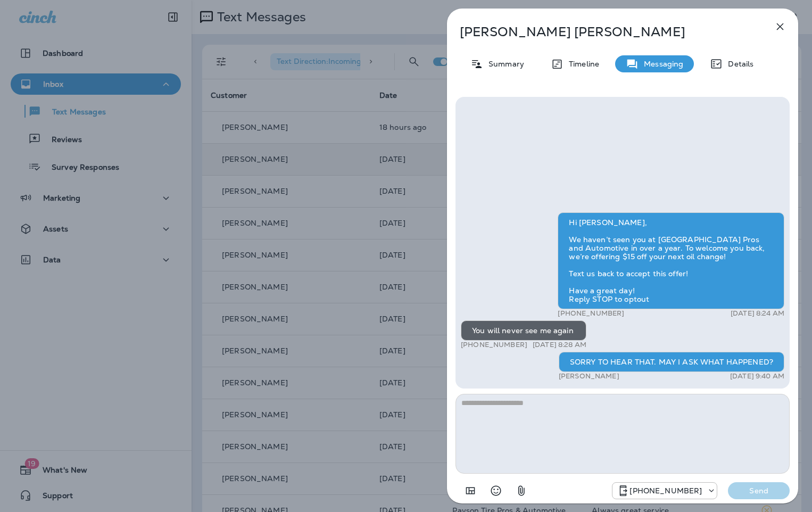 Image resolution: width=812 pixels, height=512 pixels. I want to click on div: +1 (928) 260-4498, so click(665, 491).